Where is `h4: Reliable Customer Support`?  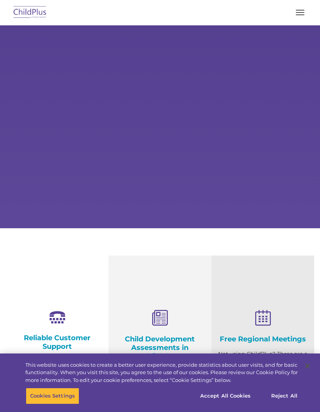
h4: Reliable Customer Support is located at coordinates (57, 342).